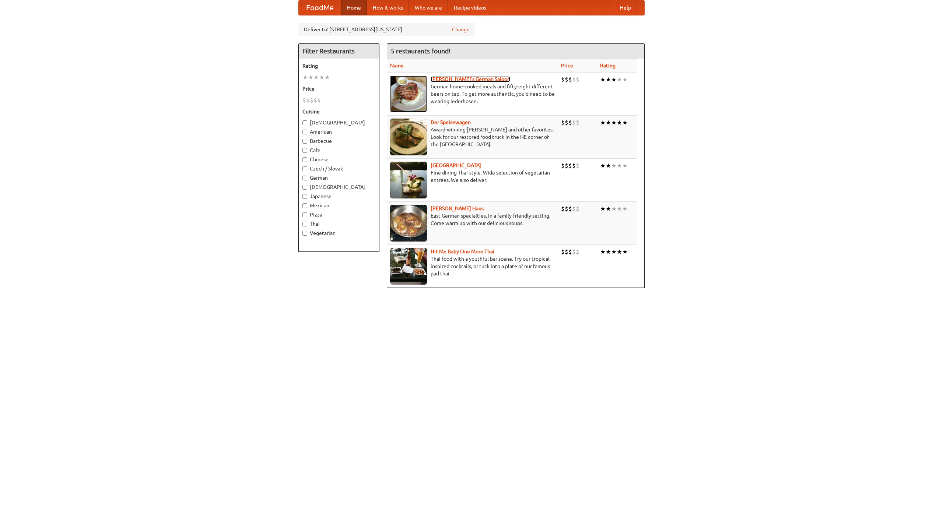 This screenshot has width=943, height=521. Describe the element at coordinates (339, 132) in the screenshot. I see `label: American` at that location.